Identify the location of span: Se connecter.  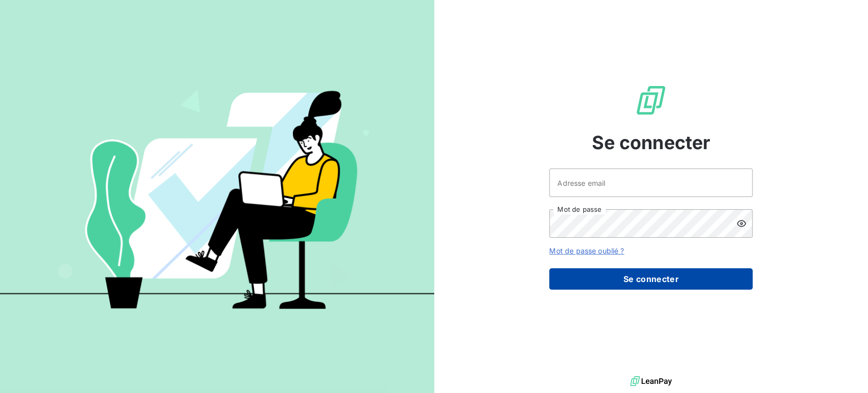
(651, 143).